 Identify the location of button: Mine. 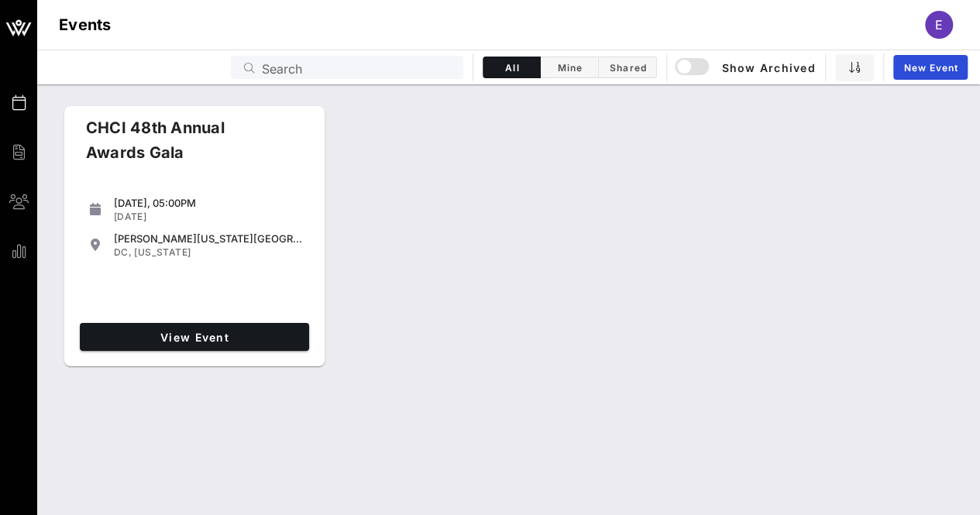
(569, 67).